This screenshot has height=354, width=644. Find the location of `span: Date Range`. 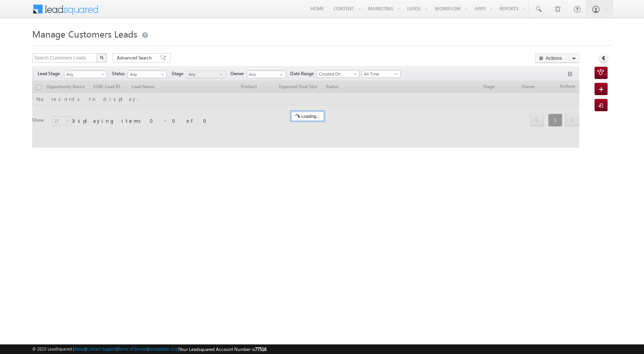

span: Date Range is located at coordinates (303, 74).